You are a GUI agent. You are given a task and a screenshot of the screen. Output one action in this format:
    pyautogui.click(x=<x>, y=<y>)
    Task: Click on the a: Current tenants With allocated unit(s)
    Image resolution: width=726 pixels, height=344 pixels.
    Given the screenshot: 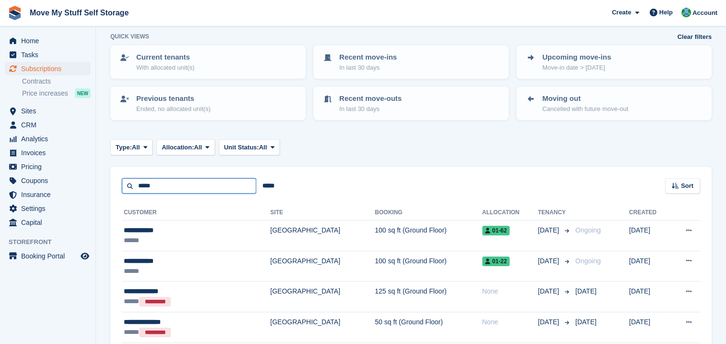 What is the action you would take?
    pyautogui.click(x=208, y=62)
    